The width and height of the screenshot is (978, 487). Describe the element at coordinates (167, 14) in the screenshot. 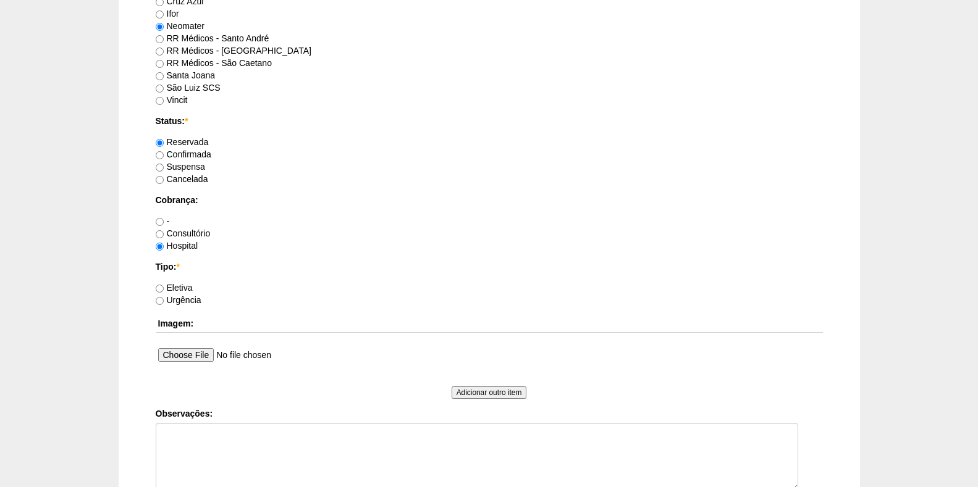

I see `label: Ifor` at that location.